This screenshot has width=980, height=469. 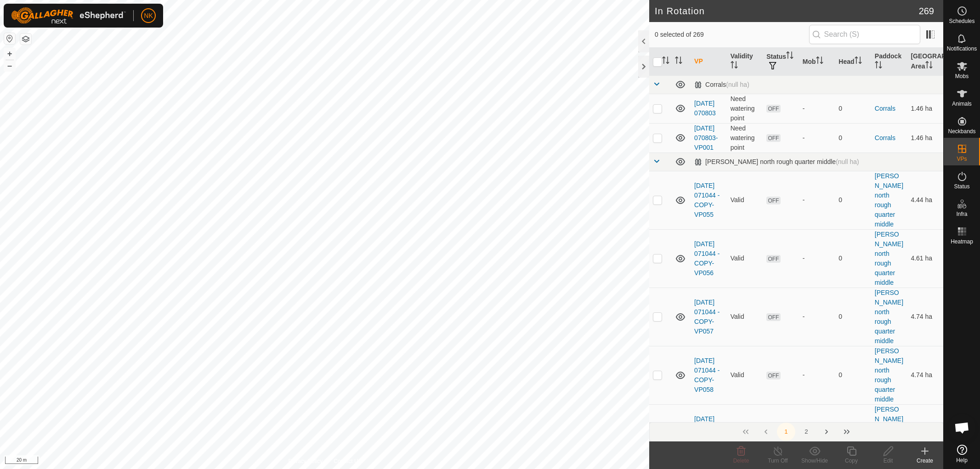 What do you see at coordinates (786, 432) in the screenshot?
I see `button: 1` at bounding box center [786, 432].